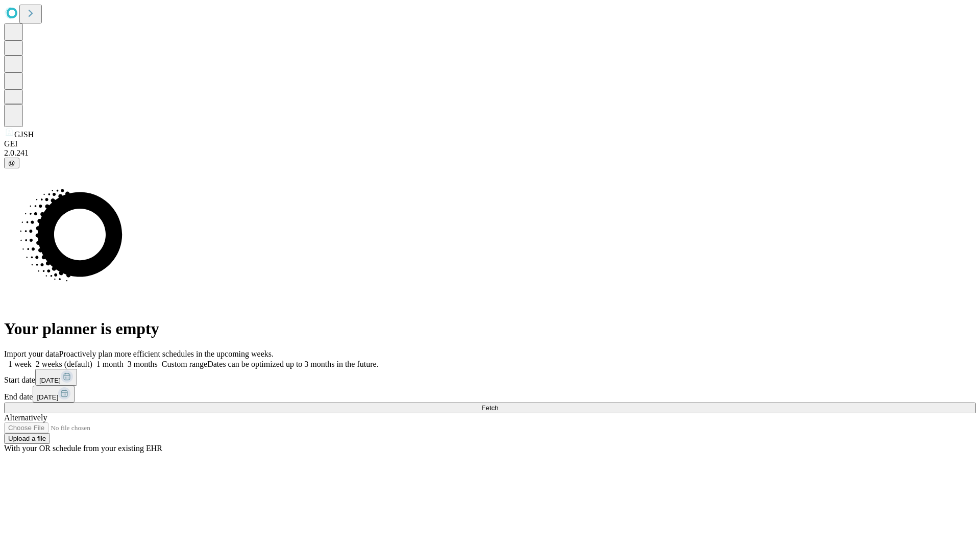 The image size is (980, 551). What do you see at coordinates (490, 144) in the screenshot?
I see `div: GEI` at bounding box center [490, 144].